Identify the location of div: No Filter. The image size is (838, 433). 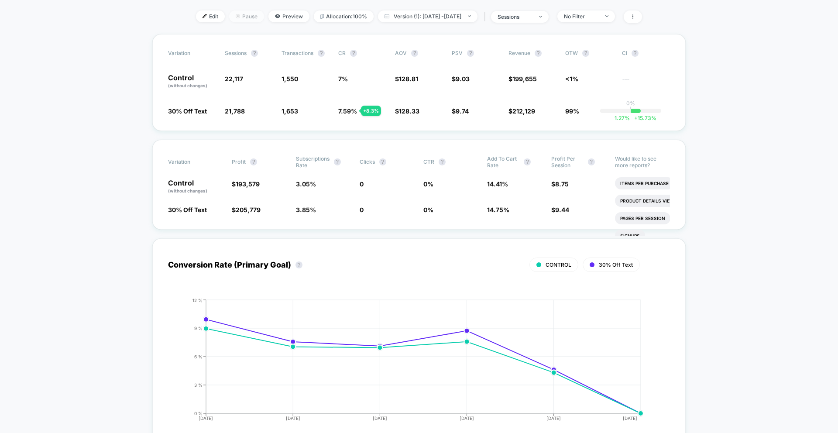
(581, 16).